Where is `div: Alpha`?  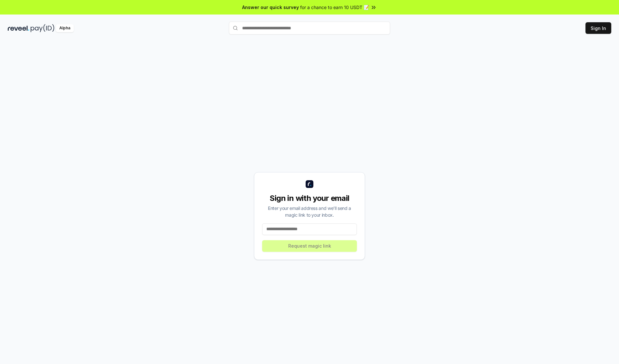
div: Alpha is located at coordinates (65, 28).